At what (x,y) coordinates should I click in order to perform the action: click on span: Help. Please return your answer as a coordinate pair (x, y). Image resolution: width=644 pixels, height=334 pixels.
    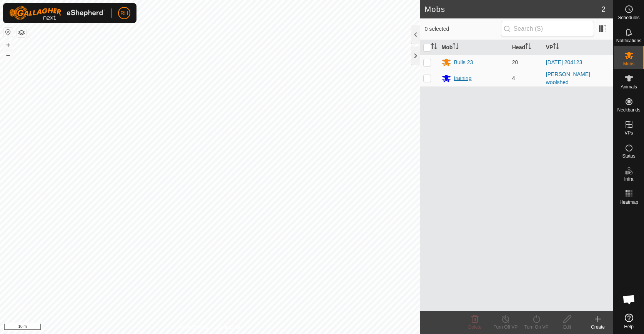
    Looking at the image, I should click on (629, 327).